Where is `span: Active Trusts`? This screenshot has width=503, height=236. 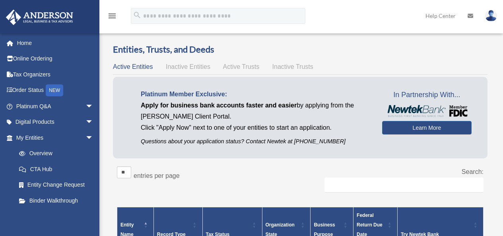
span: Active Trusts is located at coordinates (241, 66).